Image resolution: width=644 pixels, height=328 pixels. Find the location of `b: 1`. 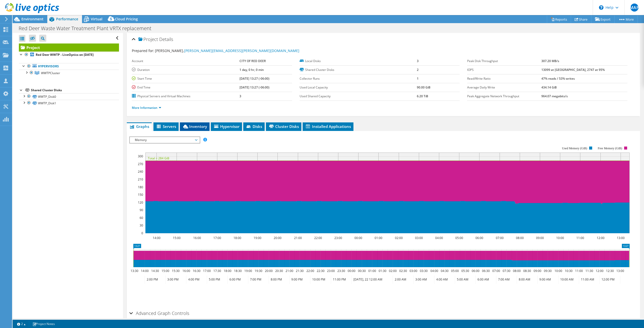

b: 1 is located at coordinates (418, 78).